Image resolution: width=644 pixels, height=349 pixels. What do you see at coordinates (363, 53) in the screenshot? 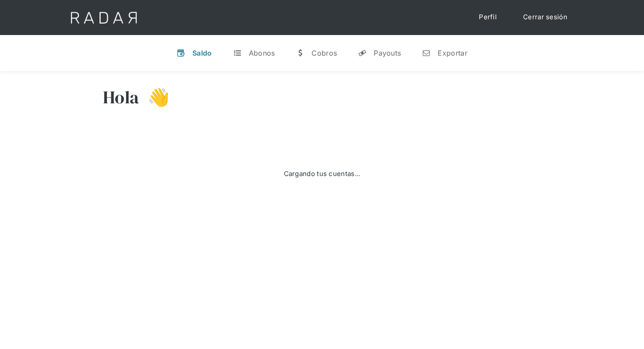
I see `div: y` at bounding box center [363, 53].